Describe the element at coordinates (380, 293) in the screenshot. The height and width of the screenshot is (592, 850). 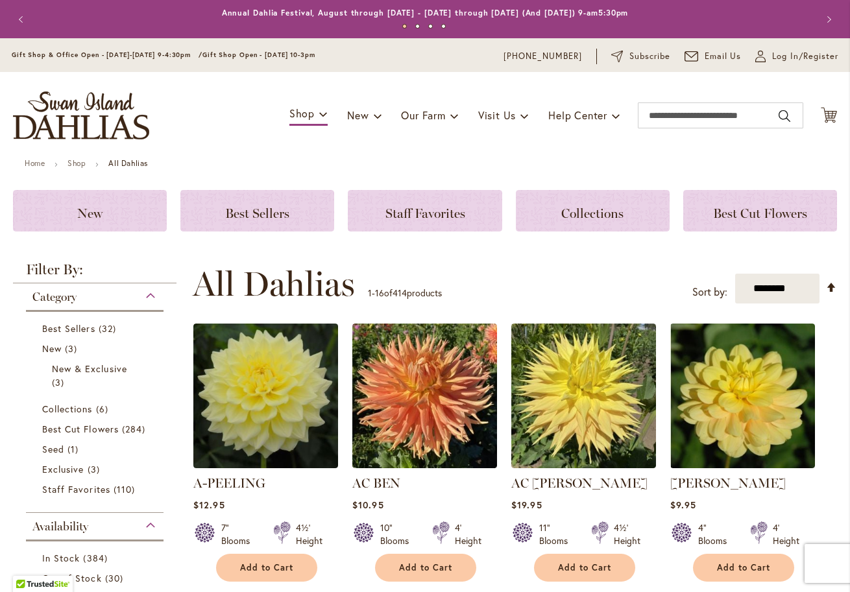
I see `span: 16` at that location.